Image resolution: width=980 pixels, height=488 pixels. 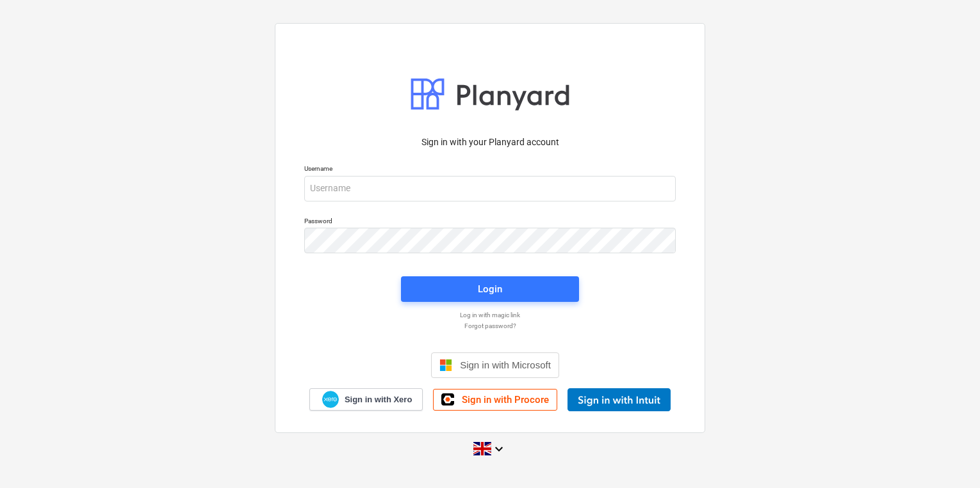 I want to click on img: Xero logo, so click(x=331, y=399).